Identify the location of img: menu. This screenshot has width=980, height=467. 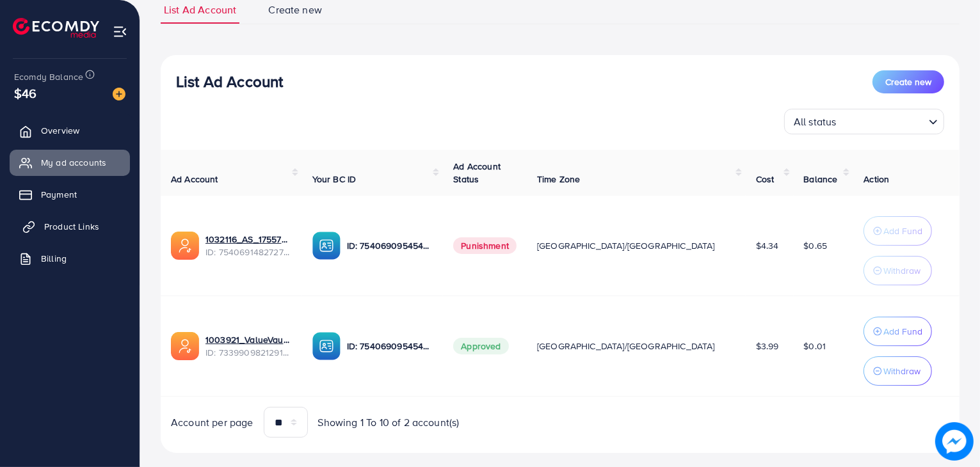
(120, 31).